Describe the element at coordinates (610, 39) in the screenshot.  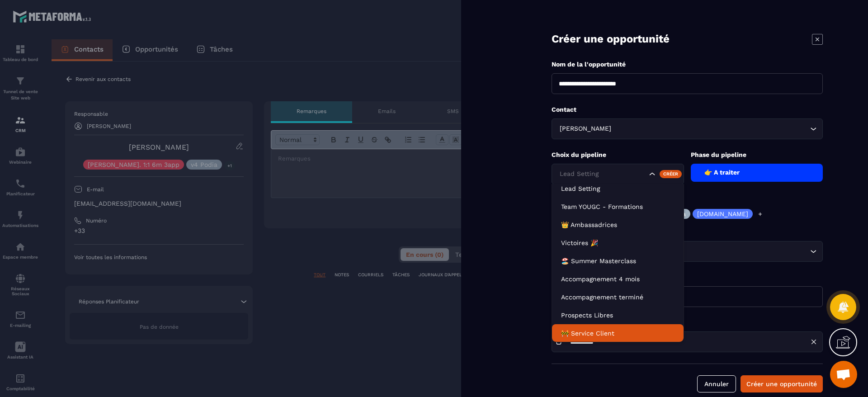
I see `p: Créer une opportunité` at that location.